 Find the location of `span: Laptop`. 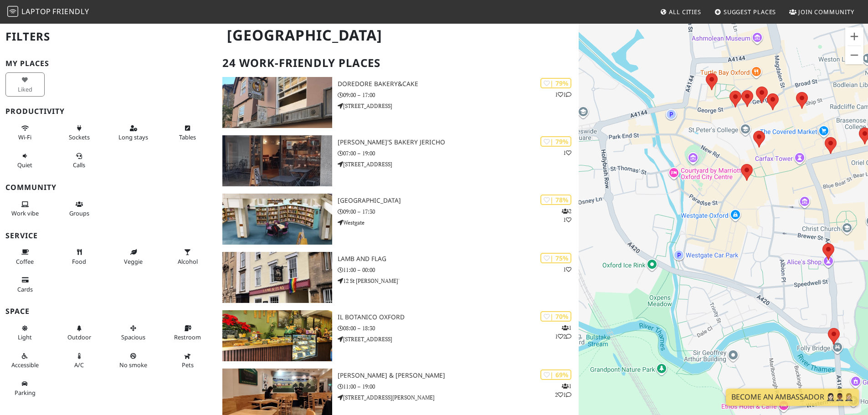

span: Laptop is located at coordinates (36, 11).